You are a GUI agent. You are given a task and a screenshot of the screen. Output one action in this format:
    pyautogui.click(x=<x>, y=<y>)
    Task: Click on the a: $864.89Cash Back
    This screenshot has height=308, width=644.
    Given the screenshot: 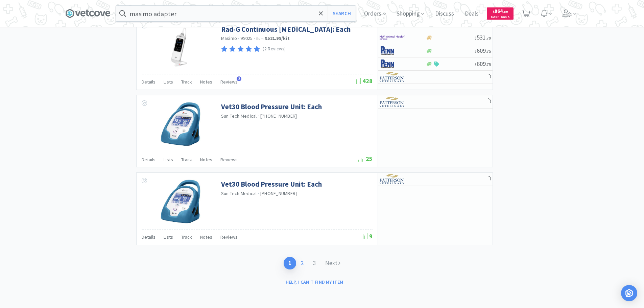 What is the action you would take?
    pyautogui.click(x=500, y=14)
    